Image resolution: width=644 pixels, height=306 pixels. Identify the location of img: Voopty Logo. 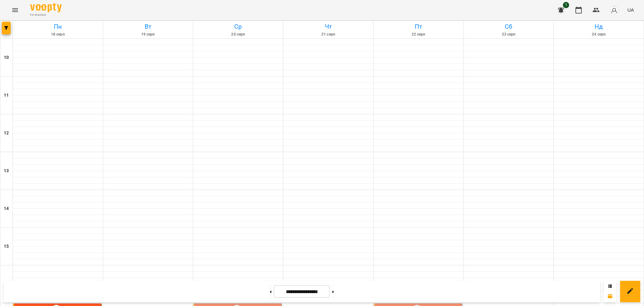
(46, 8).